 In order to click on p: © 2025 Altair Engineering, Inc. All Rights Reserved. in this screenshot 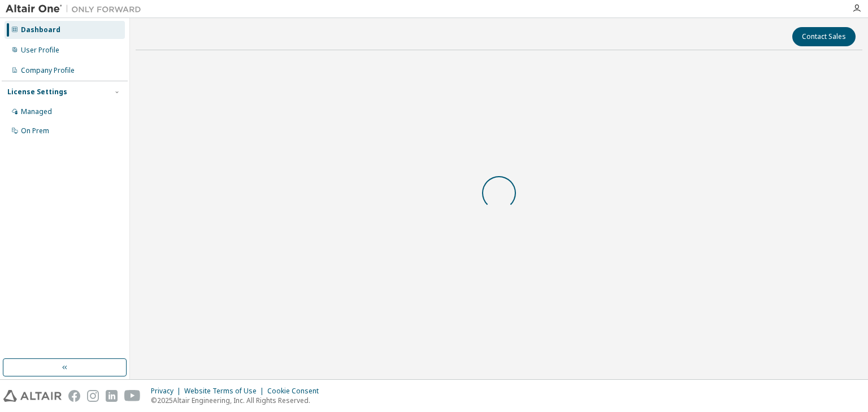, I will do `click(238, 400)`.